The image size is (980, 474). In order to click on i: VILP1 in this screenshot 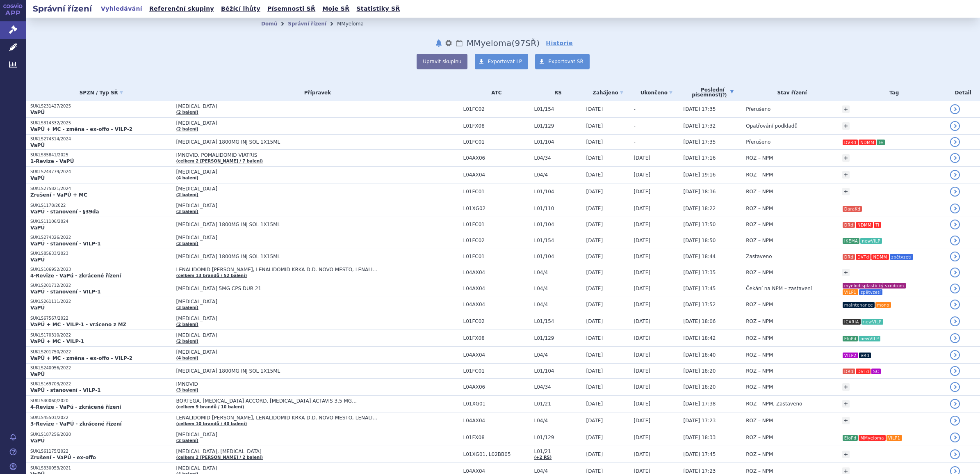, I will do `click(850, 292)`.